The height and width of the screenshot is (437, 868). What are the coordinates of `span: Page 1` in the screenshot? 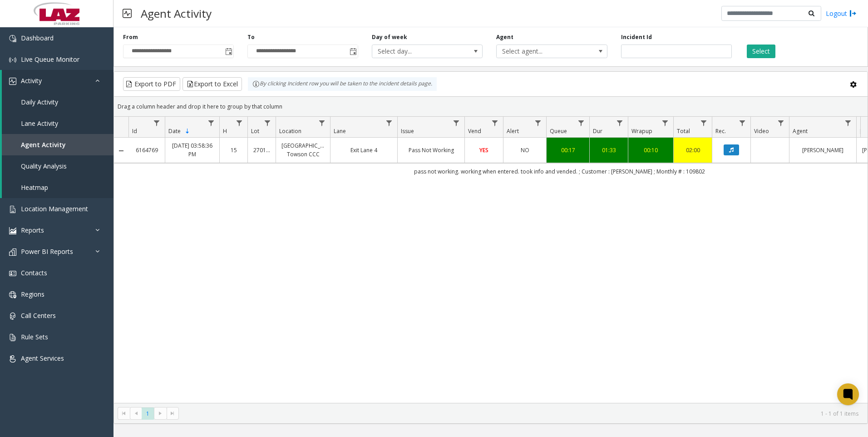 It's located at (148, 413).